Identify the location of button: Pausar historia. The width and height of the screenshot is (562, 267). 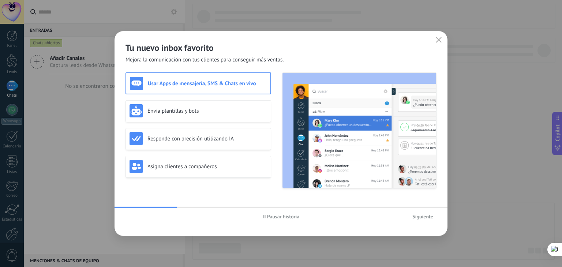
(281, 216).